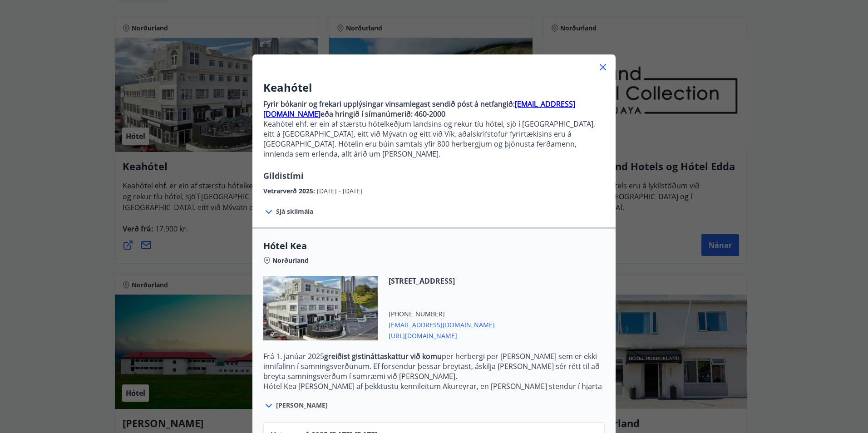 This screenshot has width=868, height=433. I want to click on h3: Keahótel, so click(434, 88).